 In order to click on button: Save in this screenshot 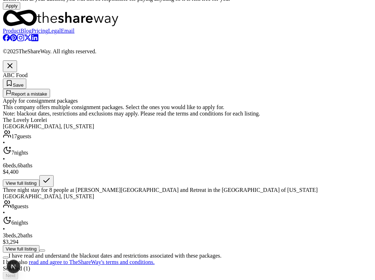, I will do `click(15, 83)`.